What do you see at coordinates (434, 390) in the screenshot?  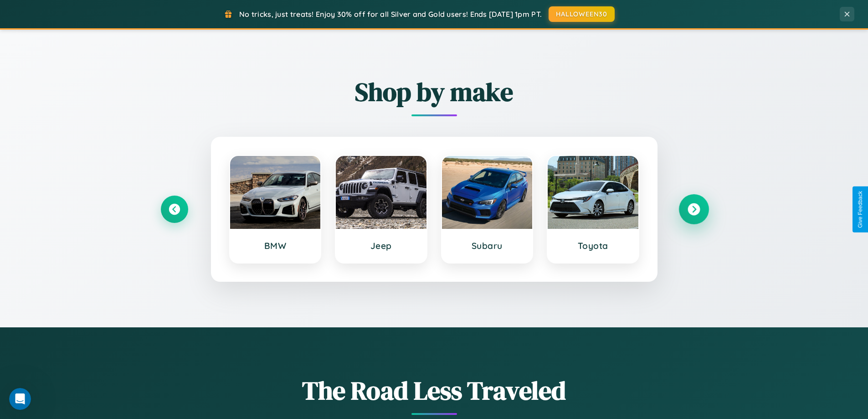 I see `h1: The Road Less Traveled` at bounding box center [434, 390].